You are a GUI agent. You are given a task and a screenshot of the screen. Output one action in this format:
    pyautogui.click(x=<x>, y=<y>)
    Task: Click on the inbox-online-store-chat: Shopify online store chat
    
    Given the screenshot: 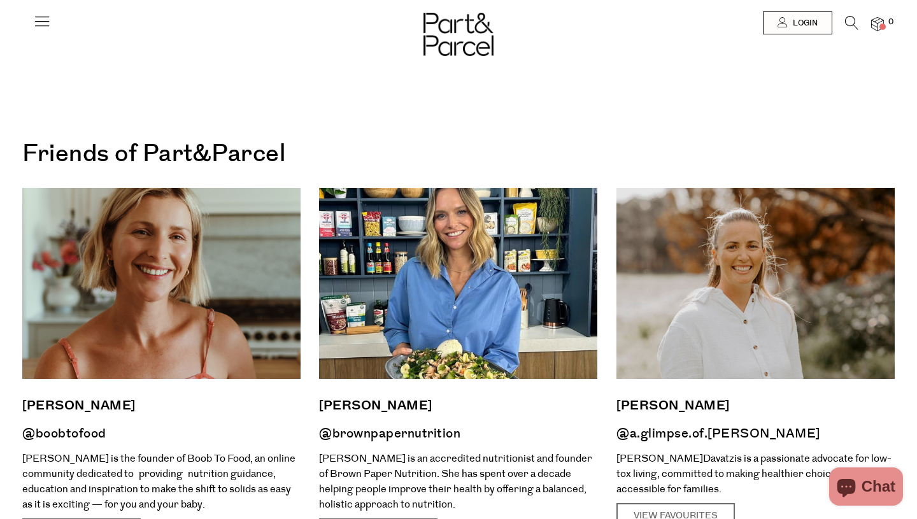 What is the action you would take?
    pyautogui.click(x=866, y=488)
    